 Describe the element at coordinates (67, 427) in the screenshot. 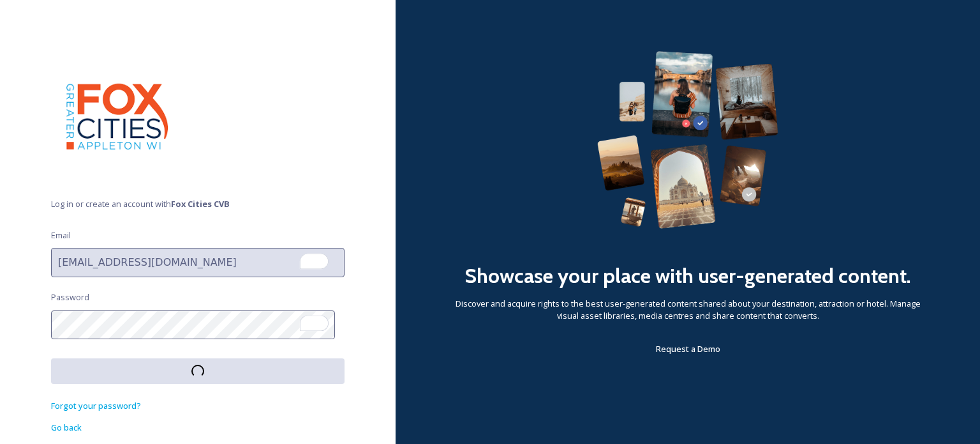

I see `span: Go back` at that location.